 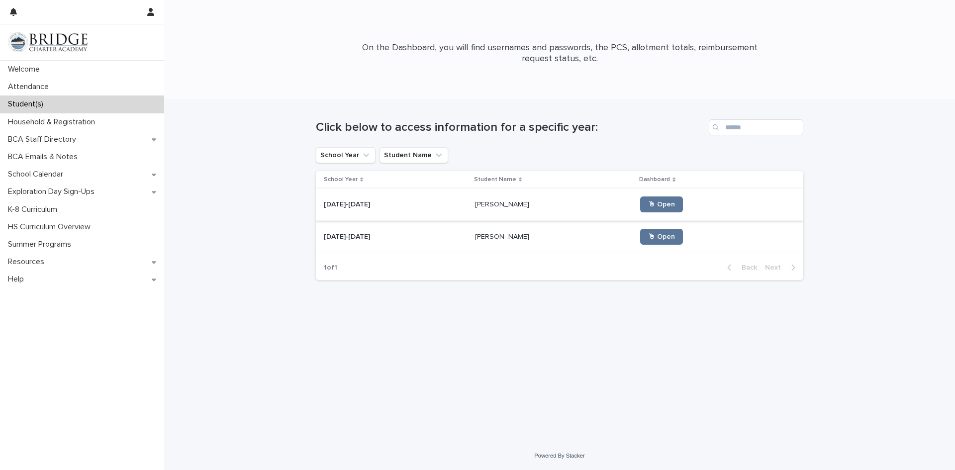 What do you see at coordinates (756, 127) in the screenshot?
I see `div: Search` at bounding box center [756, 127].